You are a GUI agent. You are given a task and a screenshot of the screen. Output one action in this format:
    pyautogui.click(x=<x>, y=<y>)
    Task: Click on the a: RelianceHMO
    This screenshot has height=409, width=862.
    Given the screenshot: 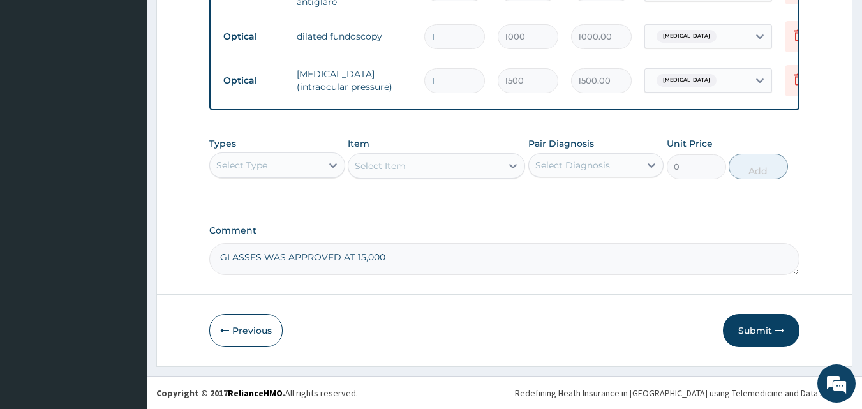 What is the action you would take?
    pyautogui.click(x=255, y=393)
    